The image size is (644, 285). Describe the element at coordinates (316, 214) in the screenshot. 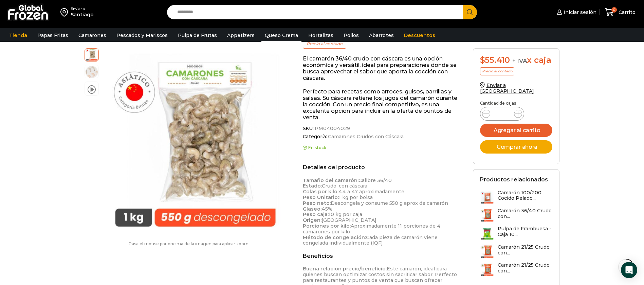

I see `strong: Peso caja:` at that location.